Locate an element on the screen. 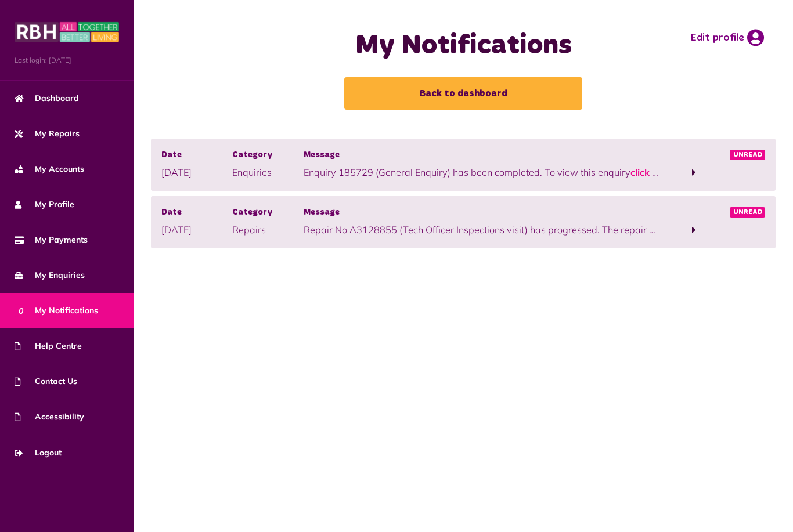 The height and width of the screenshot is (532, 793). span: My Profile is located at coordinates (44, 204).